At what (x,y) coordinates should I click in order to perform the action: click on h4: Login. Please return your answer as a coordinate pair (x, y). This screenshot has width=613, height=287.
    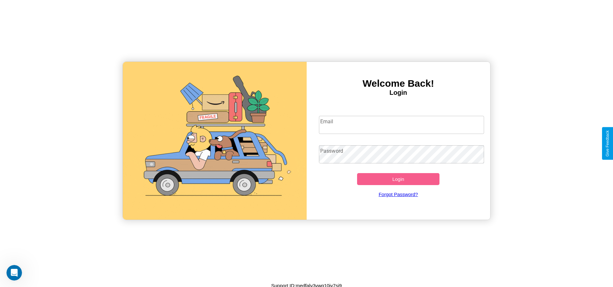
    Looking at the image, I should click on (398, 92).